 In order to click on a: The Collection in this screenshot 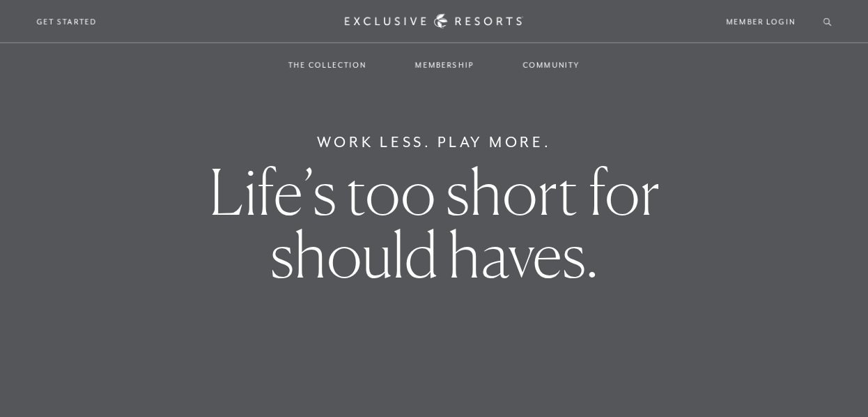, I will do `click(326, 65)`.